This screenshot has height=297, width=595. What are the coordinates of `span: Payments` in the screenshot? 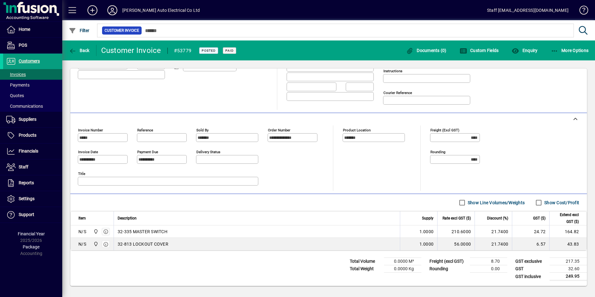 It's located at (18, 85).